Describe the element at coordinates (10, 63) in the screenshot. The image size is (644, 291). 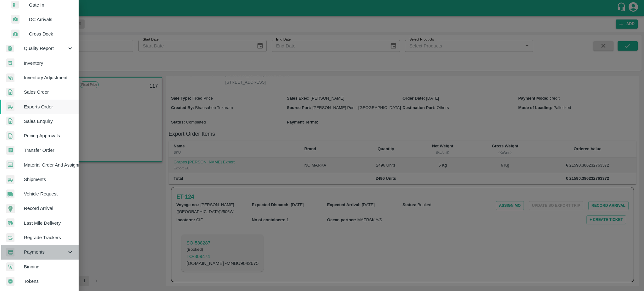
I see `img: whInventory` at that location.